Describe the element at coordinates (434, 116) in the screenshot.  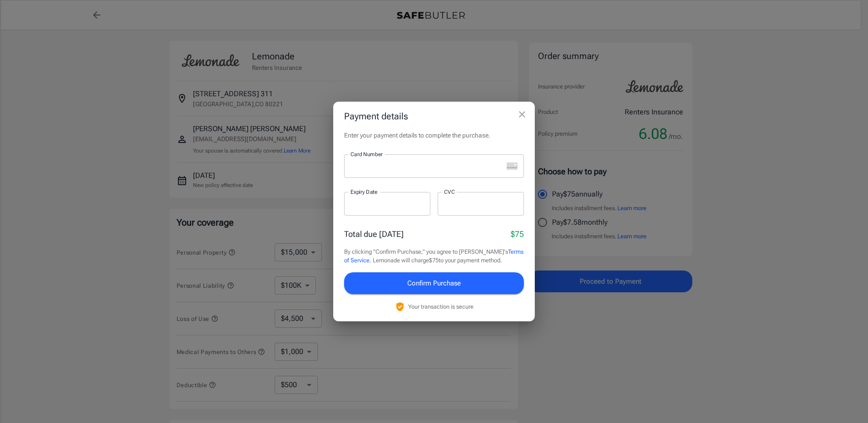
I see `h2: Payment details` at that location.